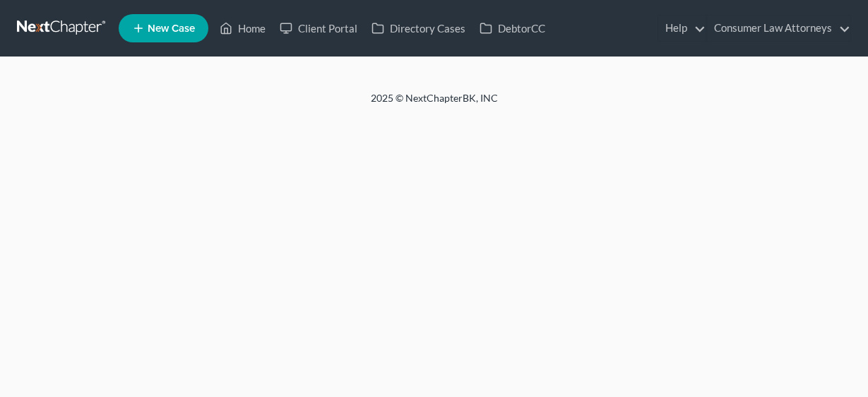  Describe the element at coordinates (682, 28) in the screenshot. I see `a: Help` at that location.